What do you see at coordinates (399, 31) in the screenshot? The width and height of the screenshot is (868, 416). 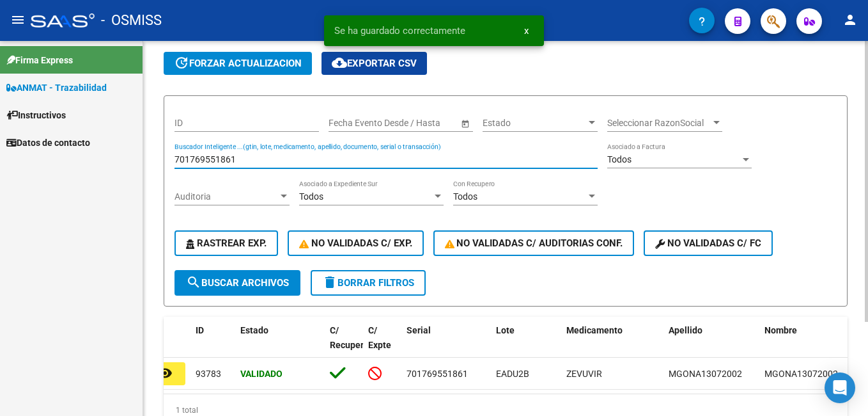 I see `span: Se ha guardado correctamente` at bounding box center [399, 31].